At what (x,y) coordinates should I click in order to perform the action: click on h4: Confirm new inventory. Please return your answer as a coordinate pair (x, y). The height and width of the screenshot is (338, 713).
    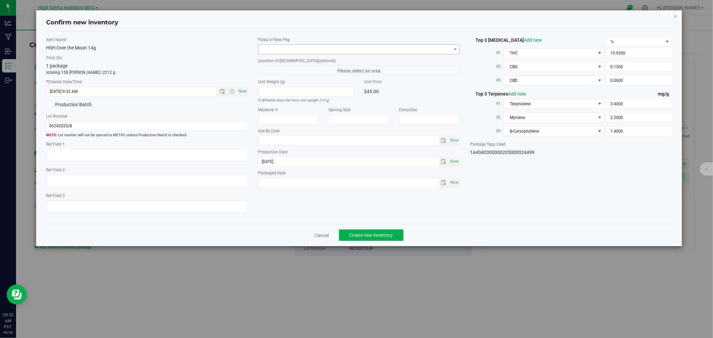
    Looking at the image, I should click on (82, 23).